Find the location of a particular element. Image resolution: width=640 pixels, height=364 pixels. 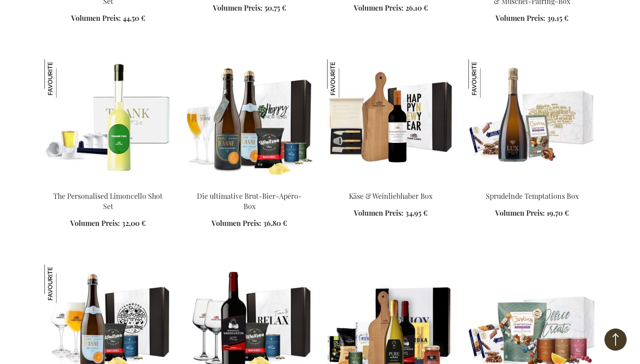

img: Dame Jeanne Brut Bier Apéro-Box mit personalisierten Gläsern is located at coordinates (64, 284).